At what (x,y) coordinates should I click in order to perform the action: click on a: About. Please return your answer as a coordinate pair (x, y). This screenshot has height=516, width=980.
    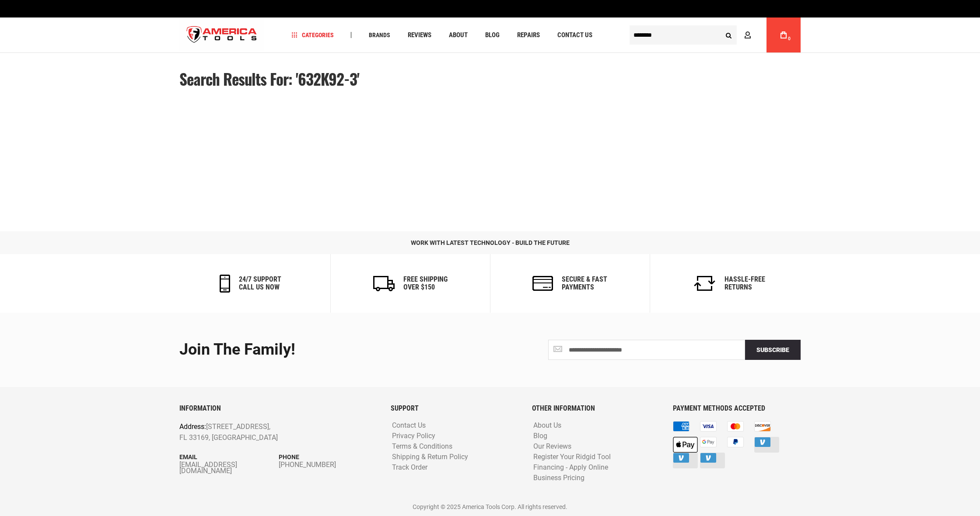
    Looking at the image, I should click on (458, 35).